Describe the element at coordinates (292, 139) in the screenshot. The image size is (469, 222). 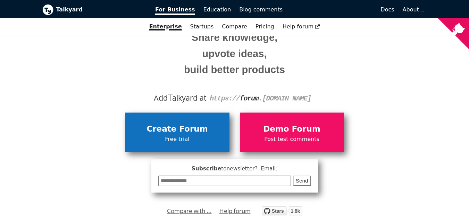
I see `span: Post test comments` at that location.